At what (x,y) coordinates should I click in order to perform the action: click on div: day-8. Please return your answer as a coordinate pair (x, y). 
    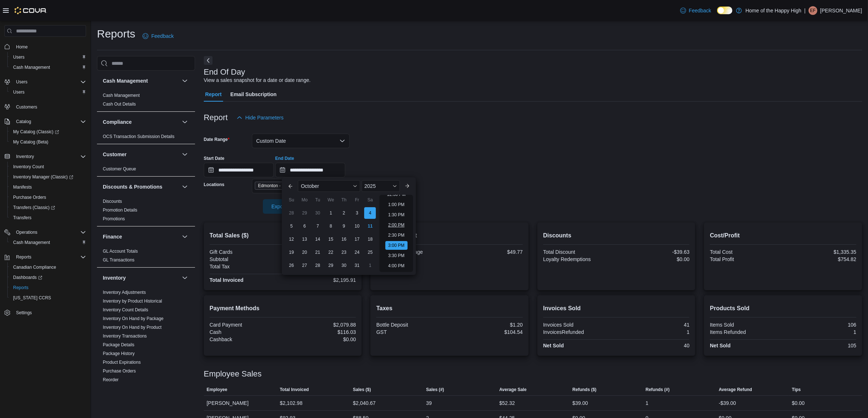
    Looking at the image, I should click on (331, 226).